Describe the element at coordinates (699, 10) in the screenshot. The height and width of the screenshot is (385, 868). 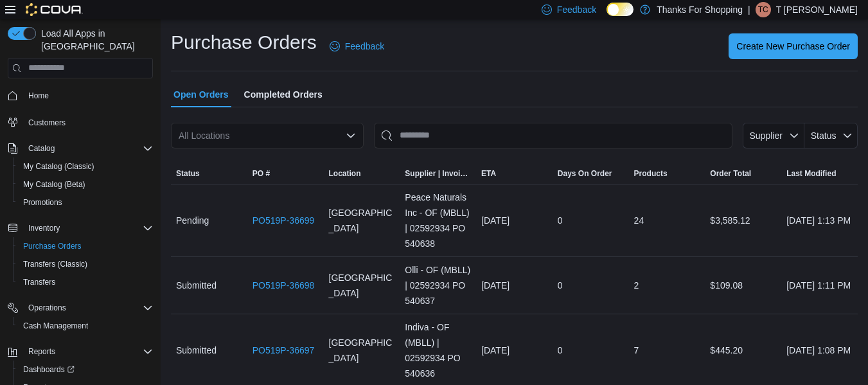
I see `p: Thanks For Shopping` at that location.